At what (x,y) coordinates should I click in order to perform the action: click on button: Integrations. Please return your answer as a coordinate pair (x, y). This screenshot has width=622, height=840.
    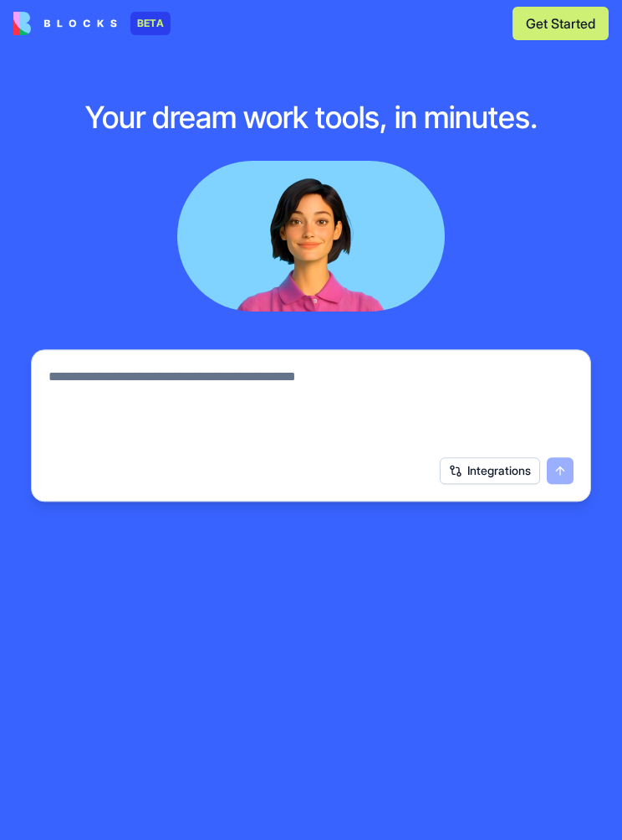
    Looking at the image, I should click on (490, 470).